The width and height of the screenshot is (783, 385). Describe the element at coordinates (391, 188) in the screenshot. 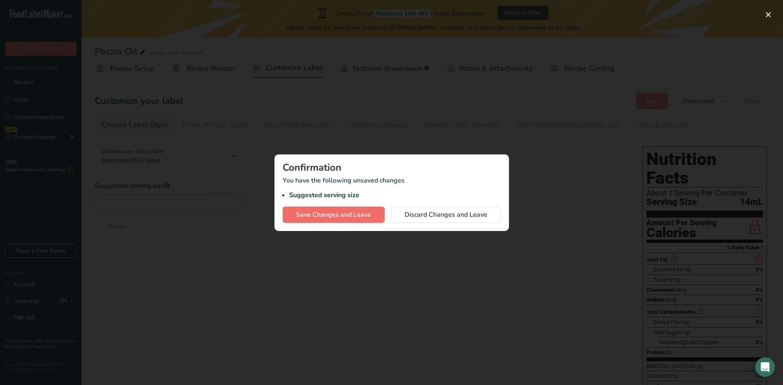

I see `p: You have the following unsaved changes` at that location.